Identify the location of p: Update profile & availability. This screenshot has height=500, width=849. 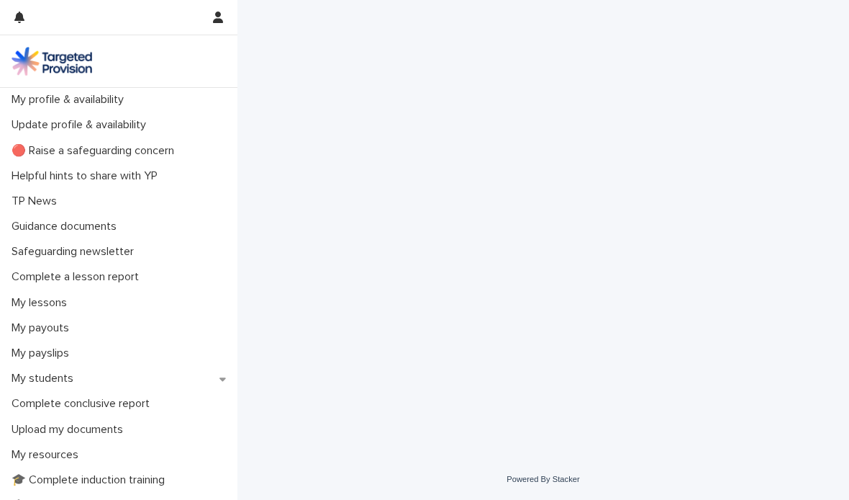
(81, 125).